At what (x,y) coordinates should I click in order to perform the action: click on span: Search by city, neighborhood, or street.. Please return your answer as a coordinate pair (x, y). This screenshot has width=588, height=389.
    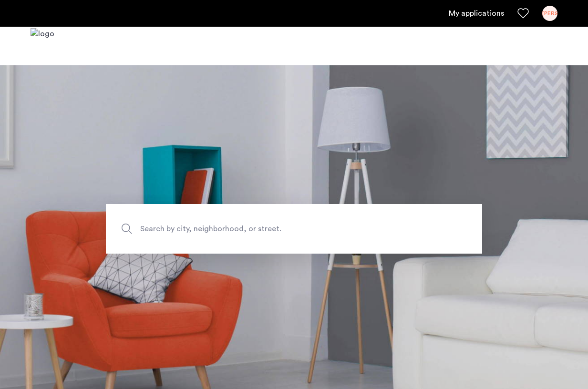
    Looking at the image, I should click on (272, 229).